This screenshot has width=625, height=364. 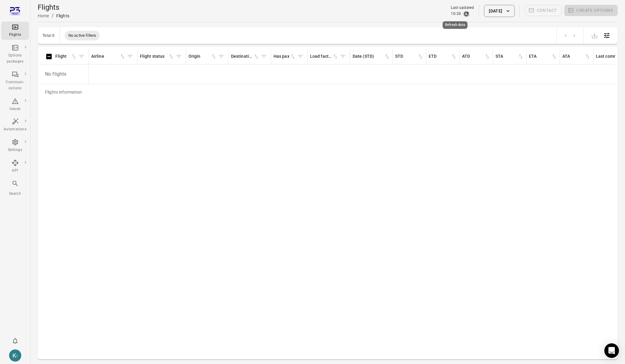 What do you see at coordinates (108, 57) in the screenshot?
I see `div: Sort by airline in ascending order` at bounding box center [108, 57].